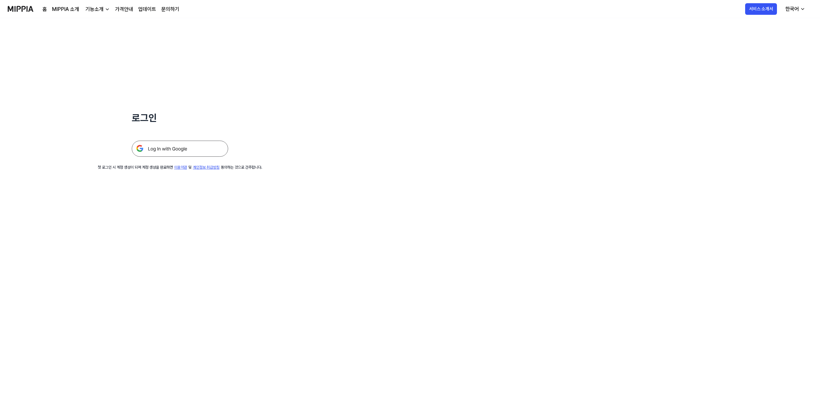 The image size is (820, 409). What do you see at coordinates (66, 9) in the screenshot?
I see `a: MIPPIA 소개` at bounding box center [66, 9].